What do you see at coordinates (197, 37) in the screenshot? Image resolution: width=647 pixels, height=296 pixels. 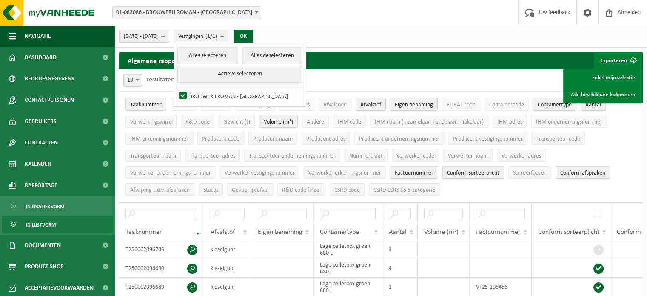 I see `span: Vestigingen` at bounding box center [197, 37].